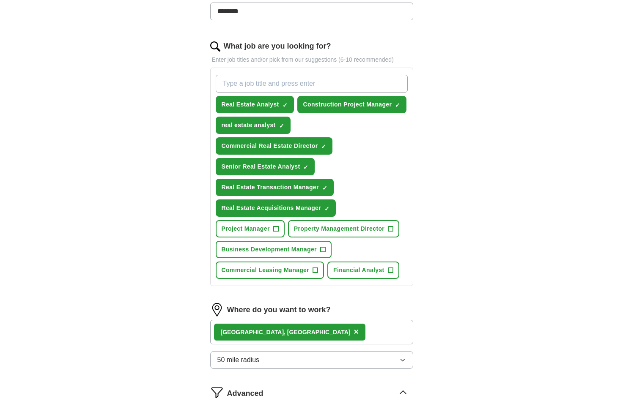 Image resolution: width=623 pixels, height=398 pixels. I want to click on span: Business Development Manager, so click(269, 249).